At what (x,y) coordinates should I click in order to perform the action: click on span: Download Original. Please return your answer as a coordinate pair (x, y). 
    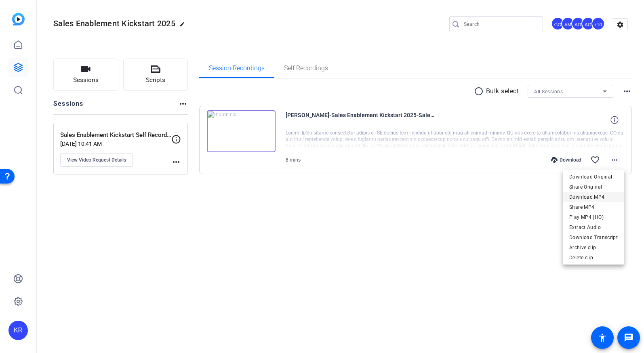
    Looking at the image, I should click on (594, 177).